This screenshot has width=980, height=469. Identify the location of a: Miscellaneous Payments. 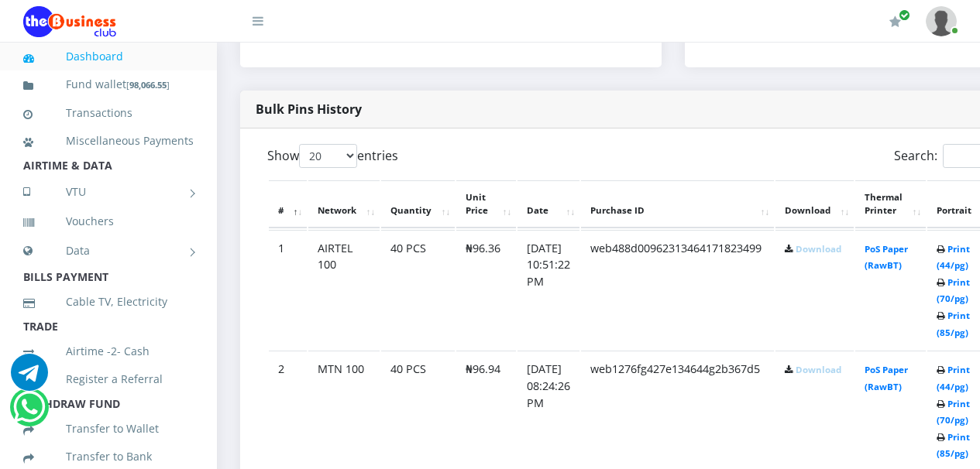
(108, 141).